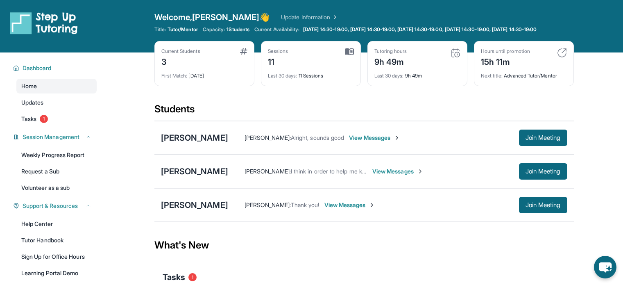 The height and width of the screenshot is (285, 623). What do you see at coordinates (334, 17) in the screenshot?
I see `img: Chevron Right` at bounding box center [334, 17].